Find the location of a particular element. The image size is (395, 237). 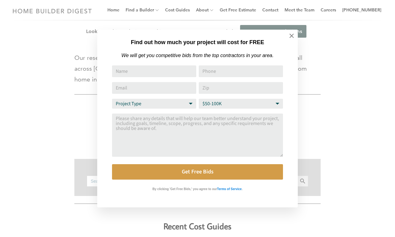

input: Phone is located at coordinates (240, 71).